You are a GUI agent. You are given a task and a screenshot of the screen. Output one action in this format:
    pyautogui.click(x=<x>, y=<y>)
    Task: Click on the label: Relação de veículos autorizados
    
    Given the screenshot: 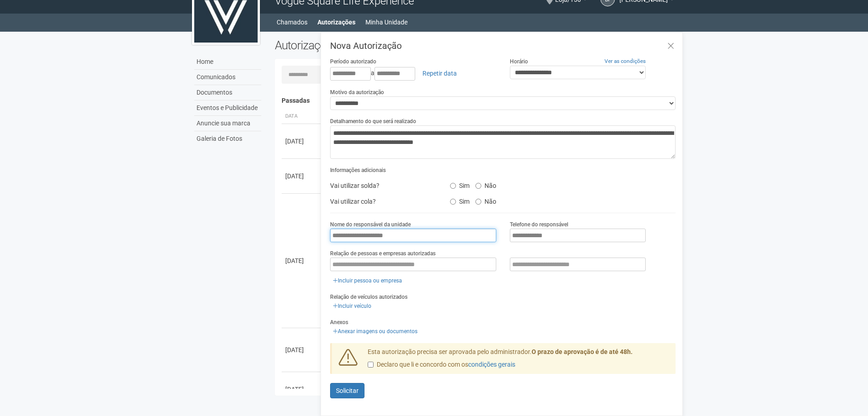 What is the action you would take?
    pyautogui.click(x=369, y=297)
    